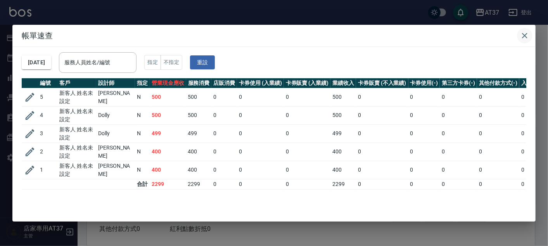  Describe the element at coordinates (48, 152) in the screenshot. I see `td: 2` at that location.